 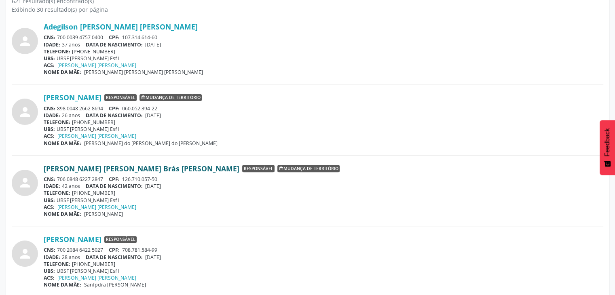 What do you see at coordinates (139, 250) in the screenshot?
I see `span: 708.781.584-99` at bounding box center [139, 250].